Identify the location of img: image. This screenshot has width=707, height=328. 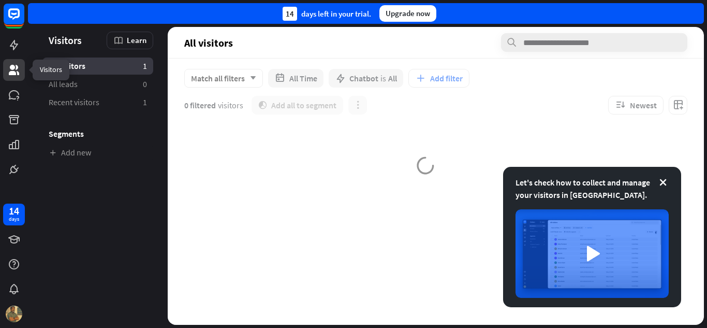
(592, 253).